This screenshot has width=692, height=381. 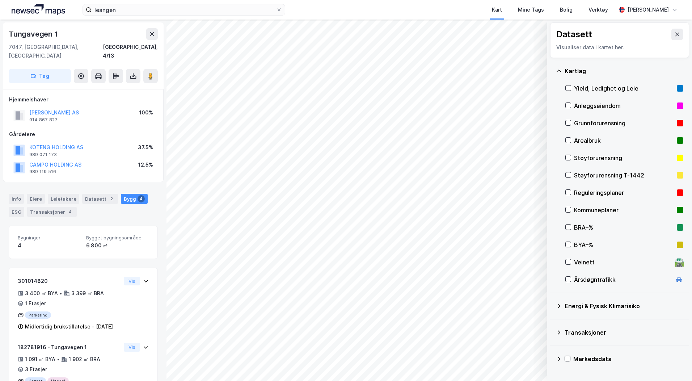 What do you see at coordinates (628, 359) in the screenshot?
I see `div: Markedsdata` at bounding box center [628, 359].